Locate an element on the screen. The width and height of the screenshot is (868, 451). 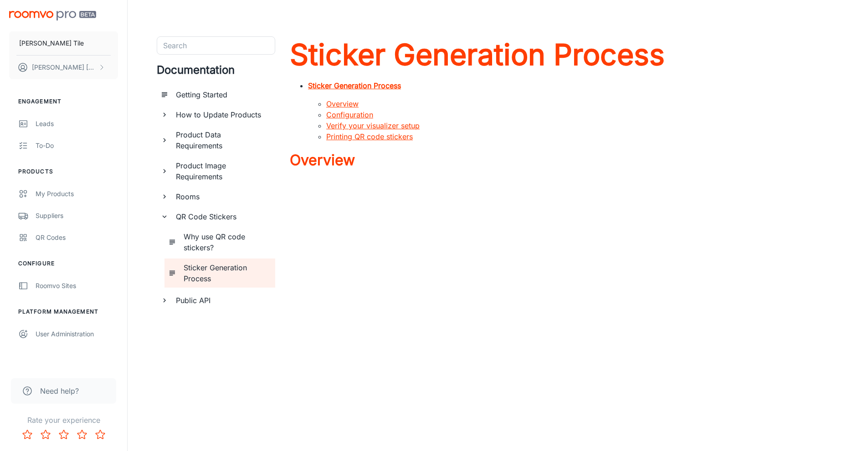
h6: Product Image Requirements is located at coordinates (222, 171).